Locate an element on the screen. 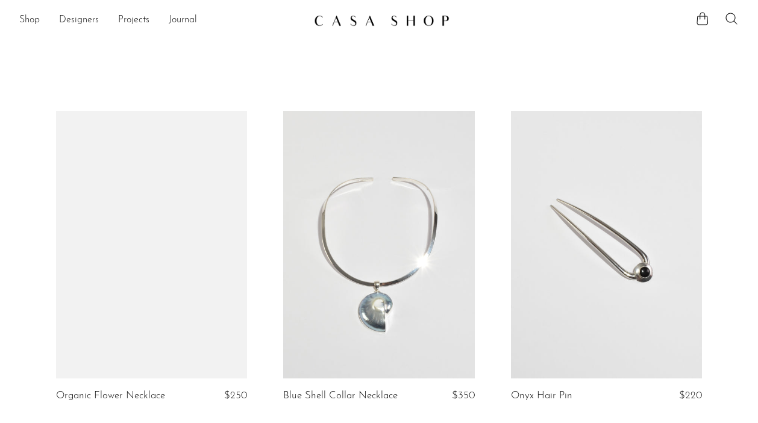 The width and height of the screenshot is (758, 423). a: Blue Shell Collar Necklace is located at coordinates (340, 396).